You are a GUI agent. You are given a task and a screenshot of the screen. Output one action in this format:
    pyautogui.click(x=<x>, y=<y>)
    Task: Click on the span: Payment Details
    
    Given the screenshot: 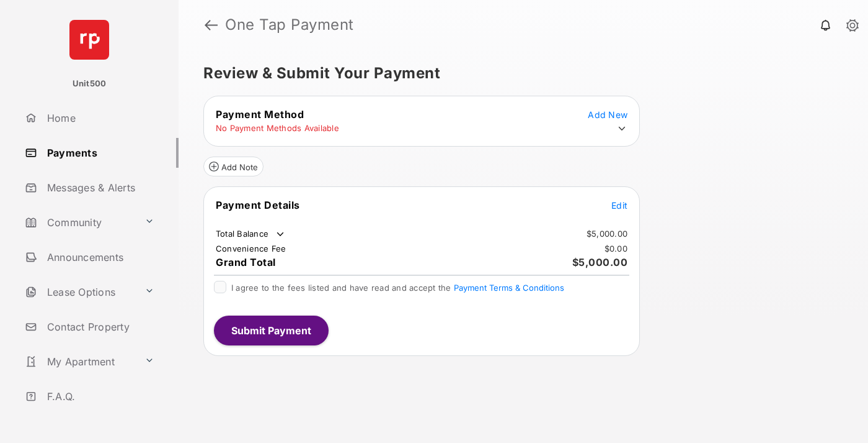 What is the action you would take?
    pyautogui.click(x=258, y=205)
    